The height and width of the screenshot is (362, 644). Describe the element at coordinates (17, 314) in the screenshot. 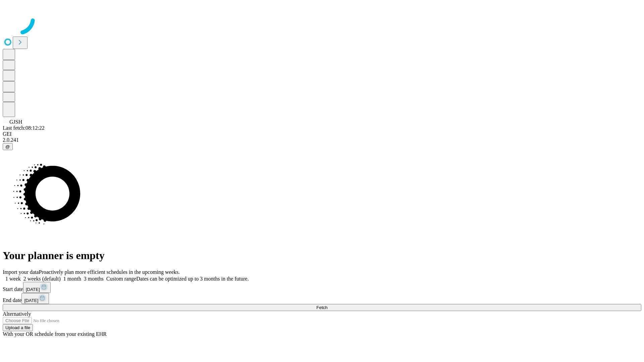

I see `span: Alternatively` at that location.